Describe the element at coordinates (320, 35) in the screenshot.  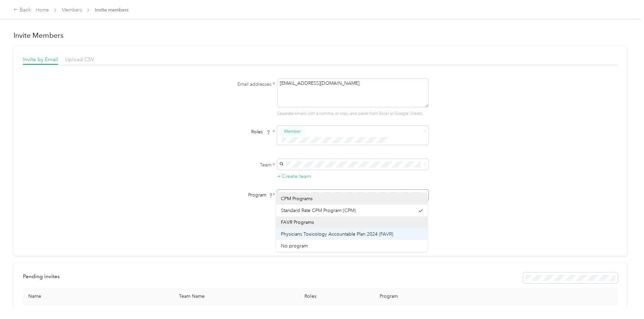
I see `h1: Invite Members` at that location.